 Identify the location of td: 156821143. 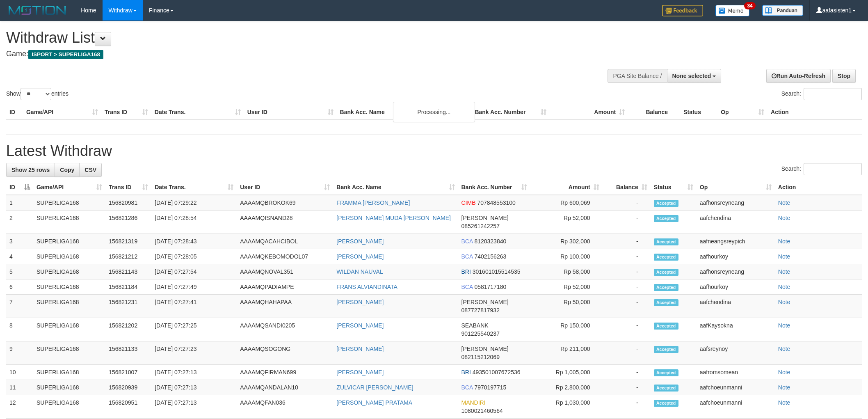
(128, 272).